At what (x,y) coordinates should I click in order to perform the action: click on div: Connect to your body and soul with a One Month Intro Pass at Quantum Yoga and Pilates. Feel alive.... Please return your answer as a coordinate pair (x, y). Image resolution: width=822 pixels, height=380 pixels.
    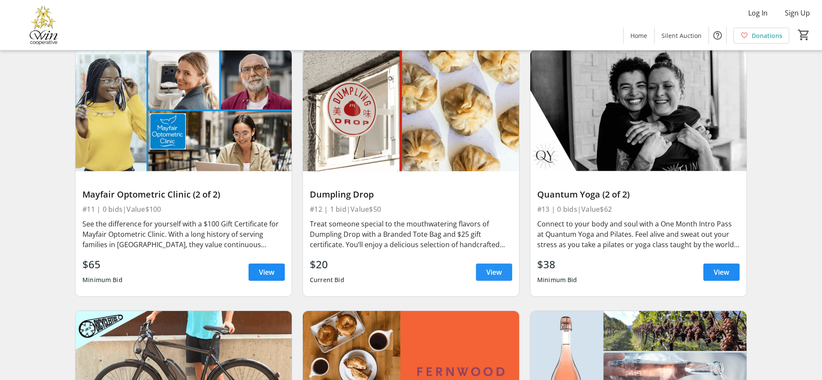
    Looking at the image, I should click on (638, 234).